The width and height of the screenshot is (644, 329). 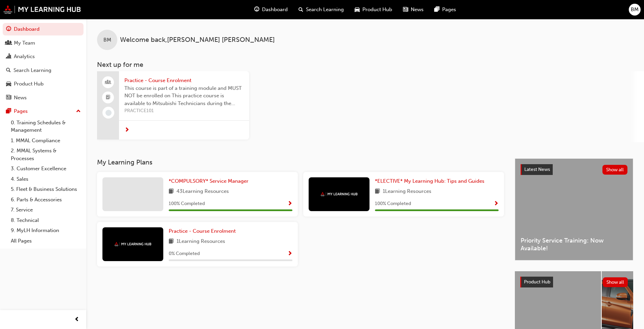 I want to click on a: search-iconSearch Learning, so click(x=321, y=9).